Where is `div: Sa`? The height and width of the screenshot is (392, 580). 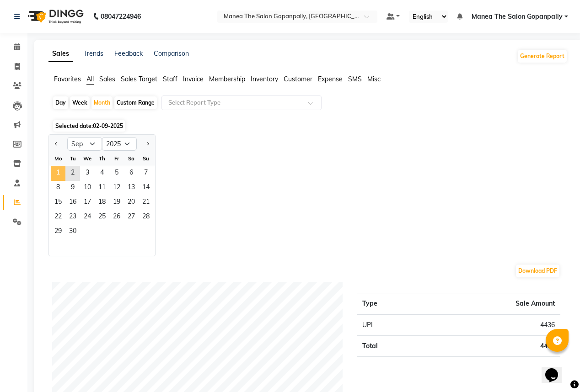
div: Sa is located at coordinates (131, 159).